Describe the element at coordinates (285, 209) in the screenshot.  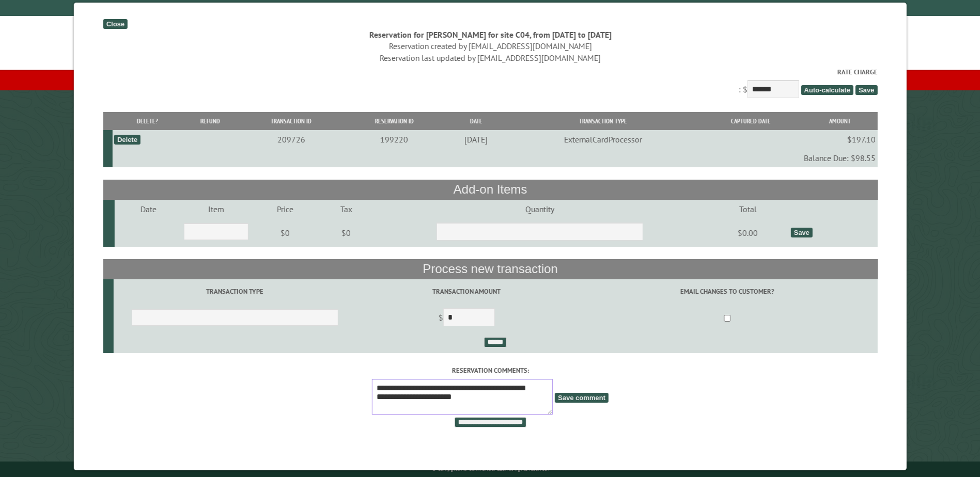
I see `td: Price` at that location.